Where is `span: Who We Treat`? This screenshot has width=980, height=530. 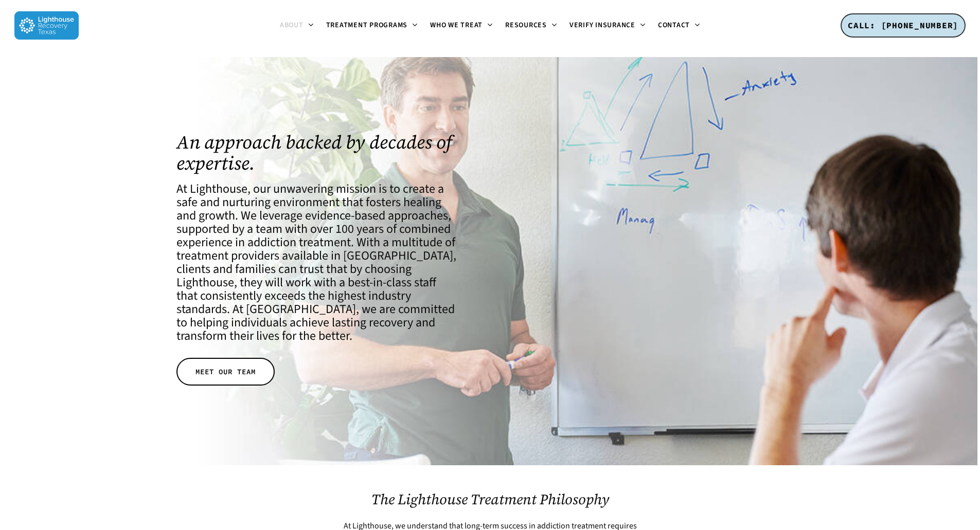 span: Who We Treat is located at coordinates (456, 25).